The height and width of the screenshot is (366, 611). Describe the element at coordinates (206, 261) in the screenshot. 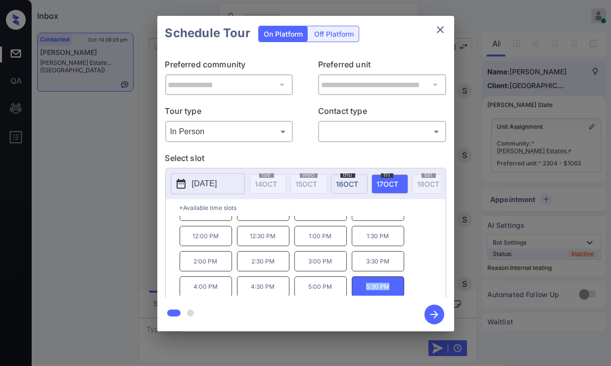

I see `p: 2:00 PM` at that location.